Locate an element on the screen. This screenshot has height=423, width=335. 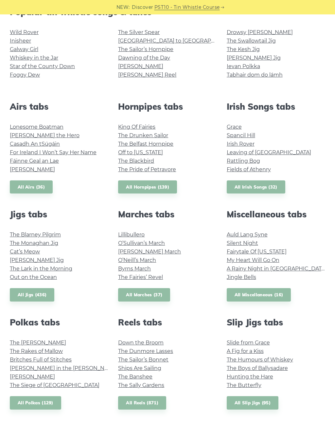
a: Fields of Athenry is located at coordinates (249, 169).